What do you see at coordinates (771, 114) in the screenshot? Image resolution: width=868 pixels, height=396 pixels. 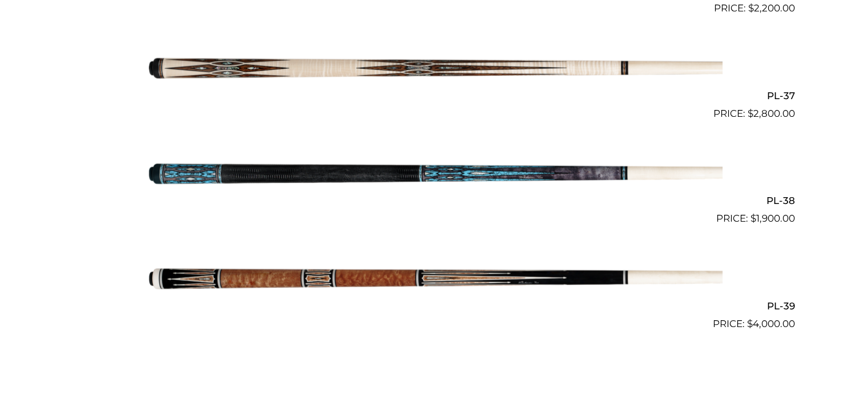 I see `bdi: 2,800.00` at bounding box center [771, 114].